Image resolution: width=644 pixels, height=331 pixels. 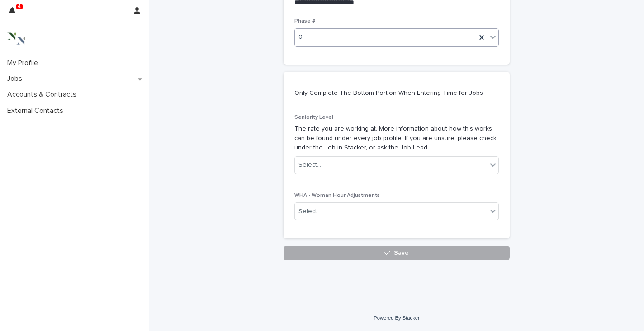 I want to click on p: My Profile, so click(x=25, y=62).